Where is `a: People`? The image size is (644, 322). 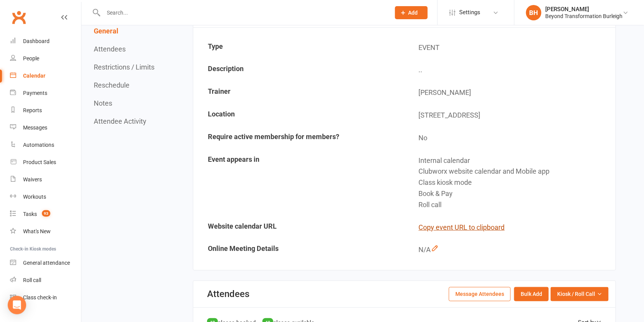 a: People is located at coordinates (45, 58).